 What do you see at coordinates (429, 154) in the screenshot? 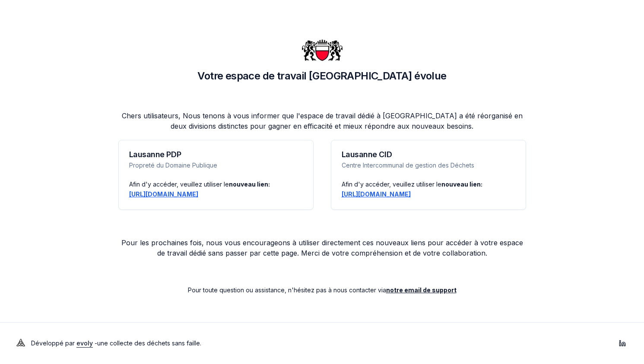
I see `h3: Lausanne CID` at bounding box center [429, 154].